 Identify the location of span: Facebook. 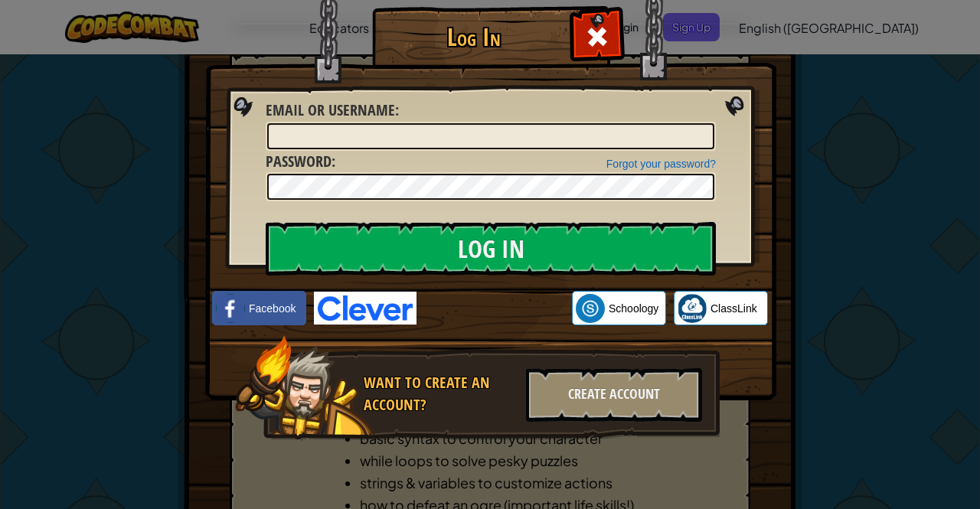
(272, 309).